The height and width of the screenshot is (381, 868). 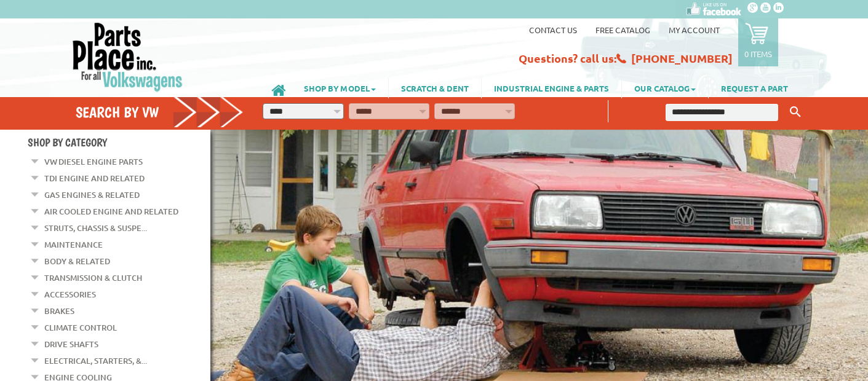 What do you see at coordinates (758, 53) in the screenshot?
I see `p: 0 items` at bounding box center [758, 53].